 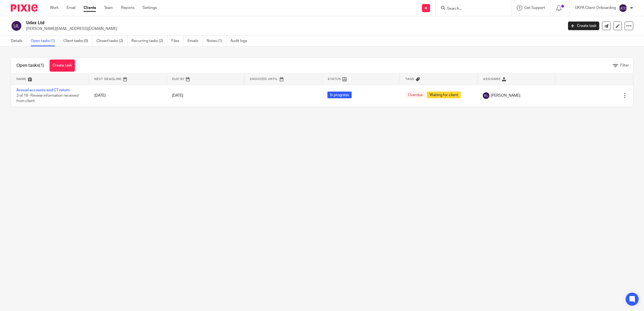 I want to click on span: Filter, so click(x=625, y=65).